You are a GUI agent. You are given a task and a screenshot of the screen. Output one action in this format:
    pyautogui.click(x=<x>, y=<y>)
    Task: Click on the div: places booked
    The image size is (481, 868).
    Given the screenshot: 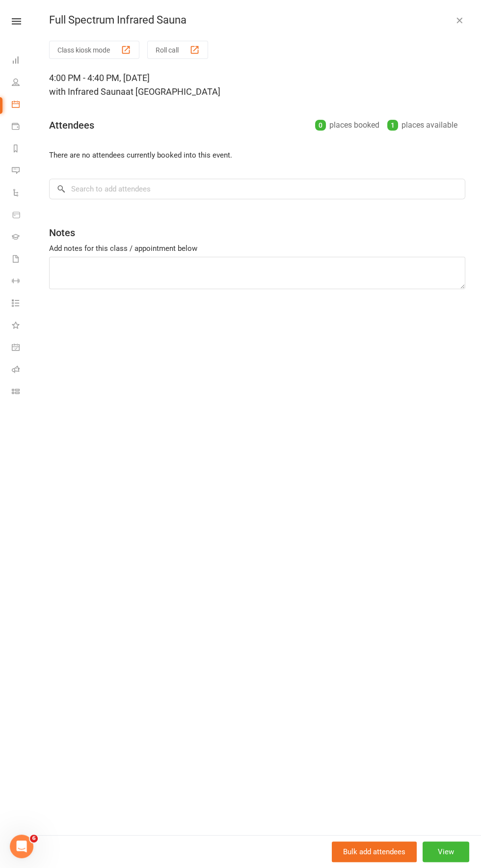 What is the action you would take?
    pyautogui.click(x=347, y=125)
    